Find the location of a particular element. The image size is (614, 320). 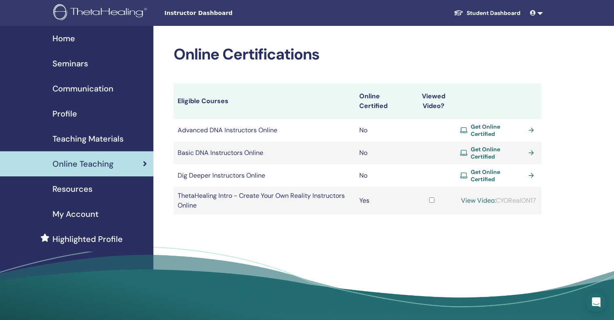

span: Profile is located at coordinates (65, 114).